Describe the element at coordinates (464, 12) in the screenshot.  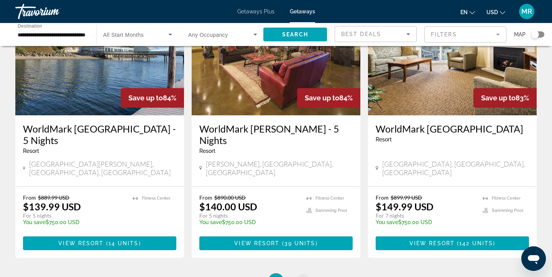
I see `span: en` at that location.